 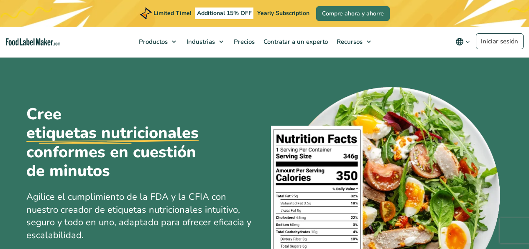 What do you see at coordinates (200, 42) in the screenshot?
I see `span: Industrias` at bounding box center [200, 42].